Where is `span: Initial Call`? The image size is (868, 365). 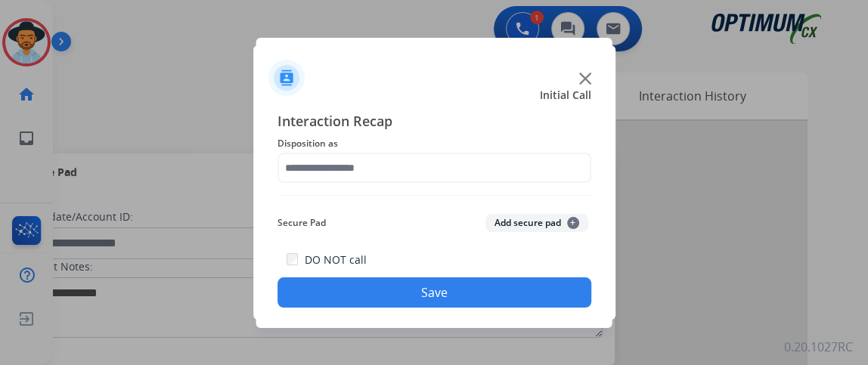 span: Initial Call is located at coordinates (566, 95).